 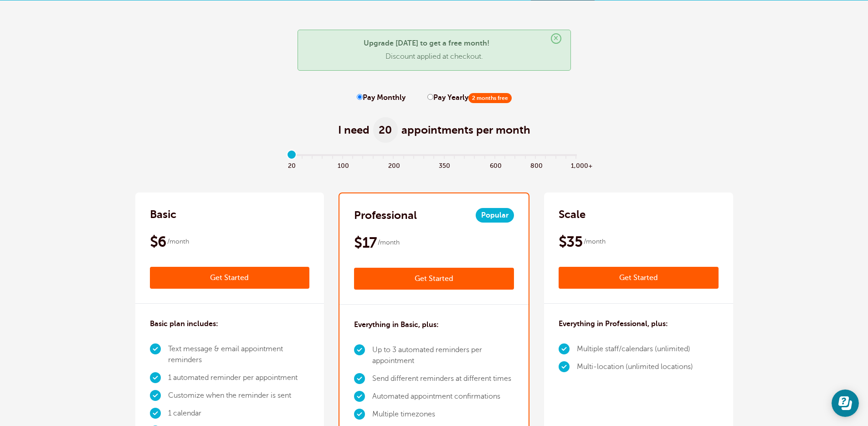 What do you see at coordinates (495, 216) in the screenshot?
I see `span: Popular` at bounding box center [495, 216].